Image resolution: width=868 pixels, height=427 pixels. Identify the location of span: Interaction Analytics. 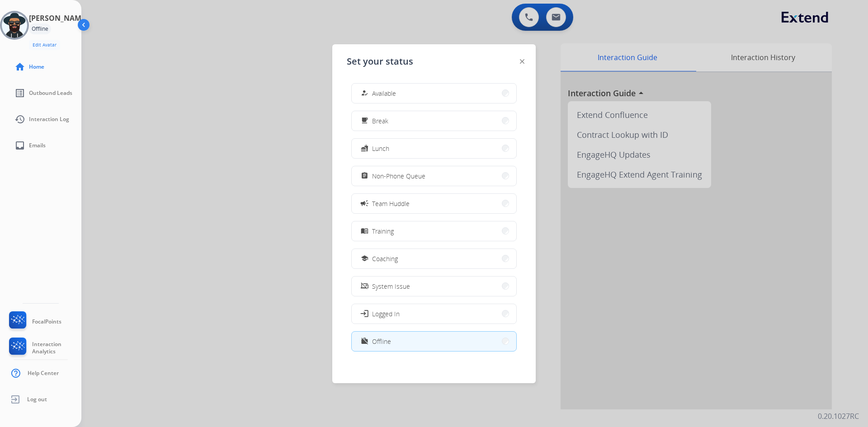
(57, 348).